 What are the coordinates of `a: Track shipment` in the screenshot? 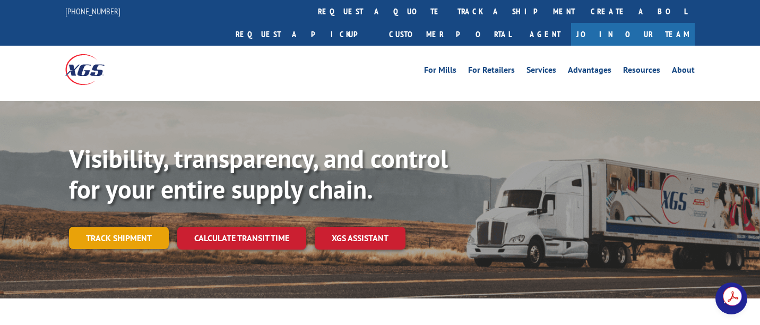 It's located at (119, 238).